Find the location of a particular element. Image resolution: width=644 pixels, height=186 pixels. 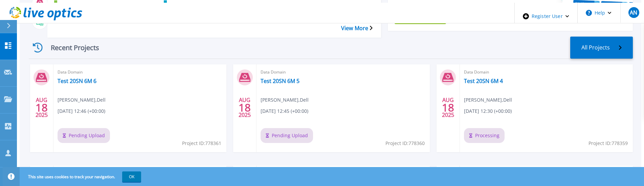

a: Cloud Pricing Calculator is located at coordinates (95, 11).